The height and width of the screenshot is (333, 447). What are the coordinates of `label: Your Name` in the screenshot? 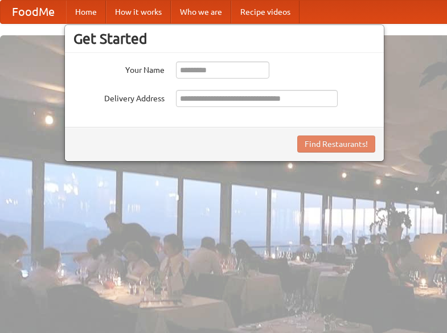 It's located at (119, 68).